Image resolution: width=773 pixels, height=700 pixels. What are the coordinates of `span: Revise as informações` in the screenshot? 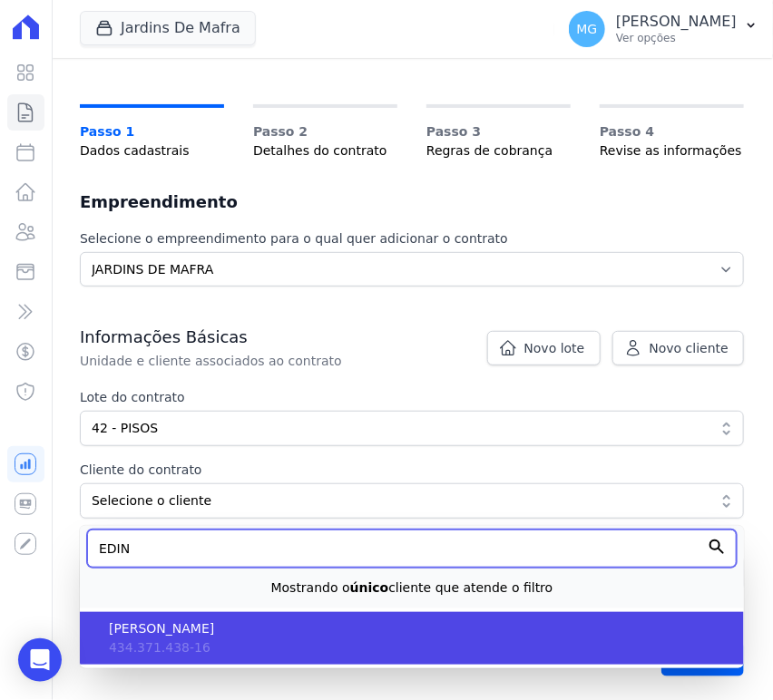 It's located at (671, 150).